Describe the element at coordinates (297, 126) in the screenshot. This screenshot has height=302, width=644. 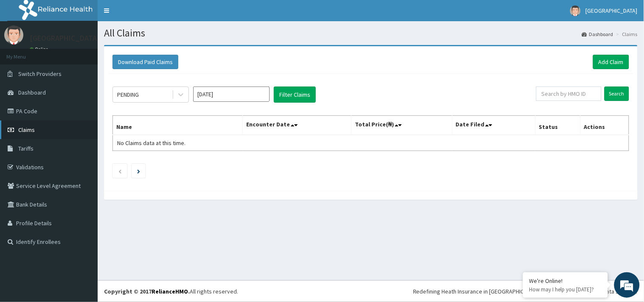
I see `th: Encounter Date` at that location.